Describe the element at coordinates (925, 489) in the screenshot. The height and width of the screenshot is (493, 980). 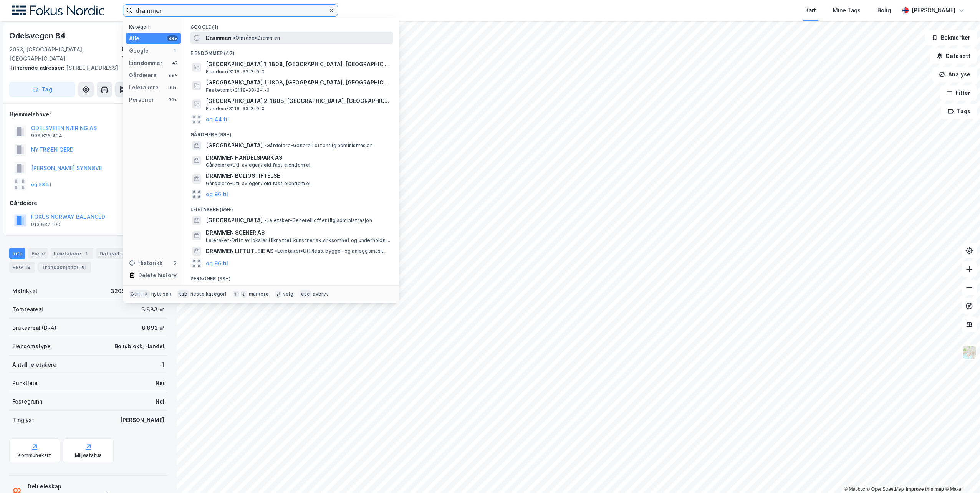
I see `a: Improve this map` at that location.